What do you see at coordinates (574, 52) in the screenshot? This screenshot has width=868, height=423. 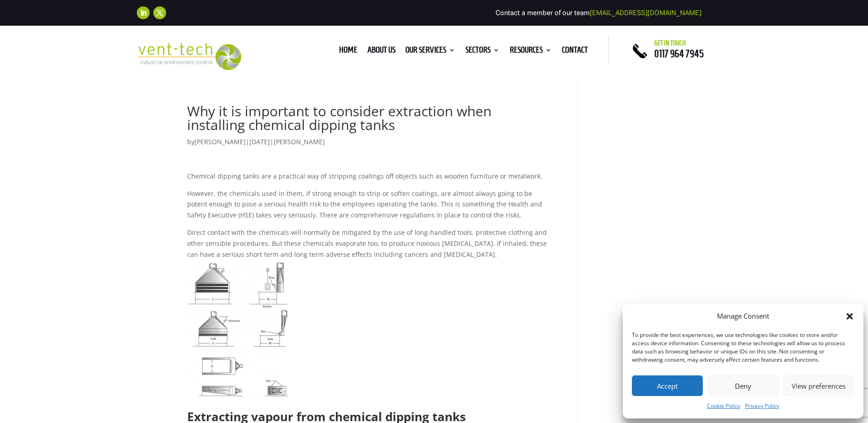 I see `a: Contact` at bounding box center [574, 52].